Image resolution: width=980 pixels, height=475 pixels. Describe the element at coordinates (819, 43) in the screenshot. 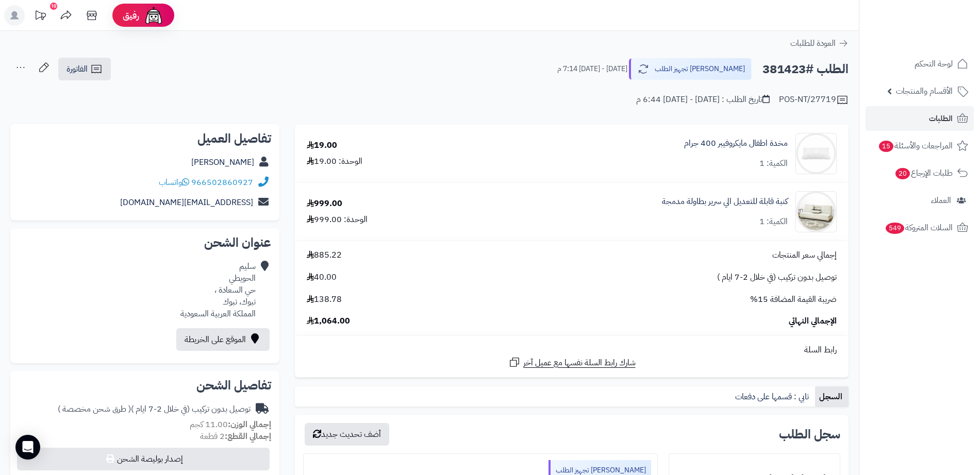

I see `a: العودة للطلبات` at that location.